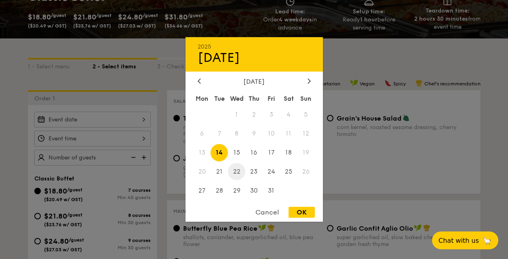  What do you see at coordinates (237, 152) in the screenshot?
I see `span: 15` at bounding box center [237, 152].